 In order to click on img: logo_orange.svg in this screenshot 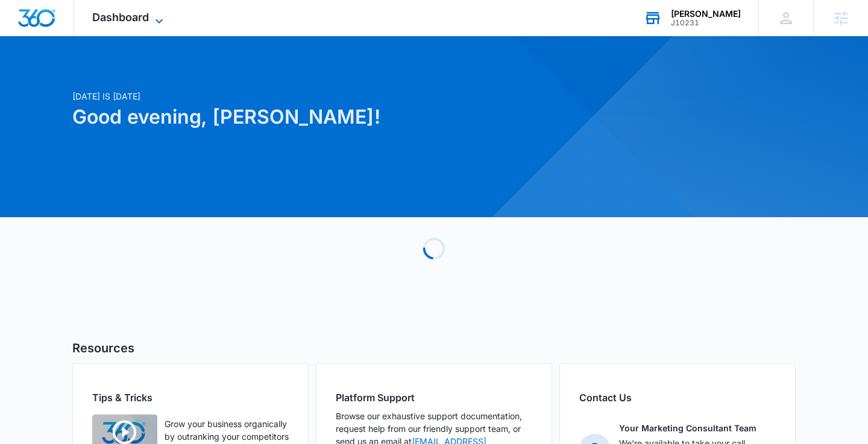, I will do `click(24, 24)`.